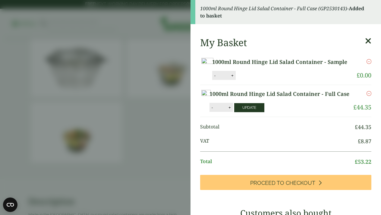 This screenshot has width=381, height=215. What do you see at coordinates (249, 108) in the screenshot?
I see `button: Update` at bounding box center [249, 108].